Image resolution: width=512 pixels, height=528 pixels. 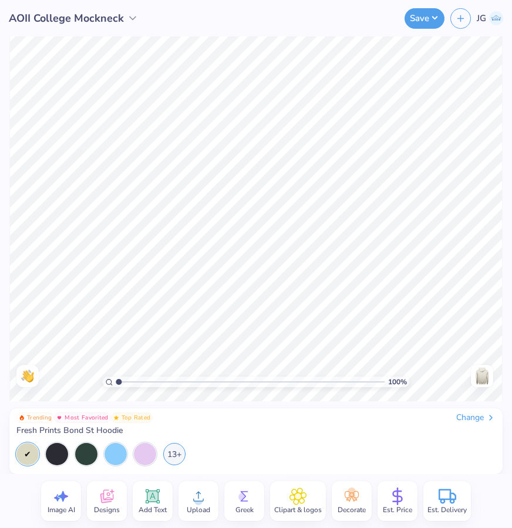 What do you see at coordinates (476, 418) in the screenshot?
I see `div: Change` at bounding box center [476, 418].